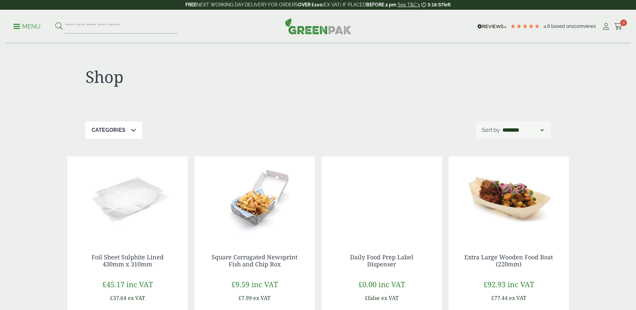 The width and height of the screenshot is (636, 310). I want to click on span: 4, so click(623, 23).